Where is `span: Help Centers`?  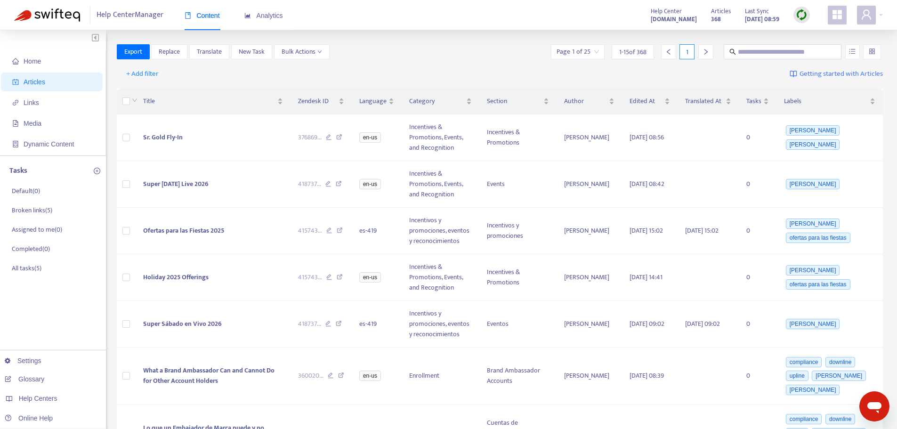
span: Help Centers is located at coordinates (38, 398).